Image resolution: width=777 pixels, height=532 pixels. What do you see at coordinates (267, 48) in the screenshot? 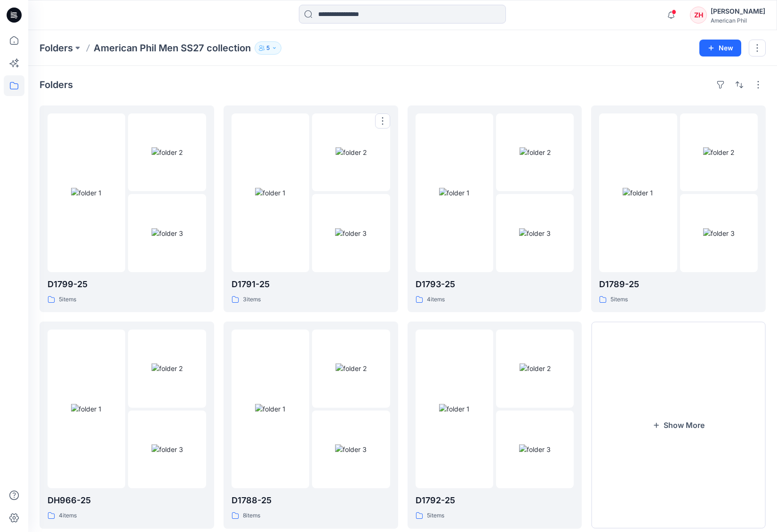
I see `button: 5` at bounding box center [267, 48].